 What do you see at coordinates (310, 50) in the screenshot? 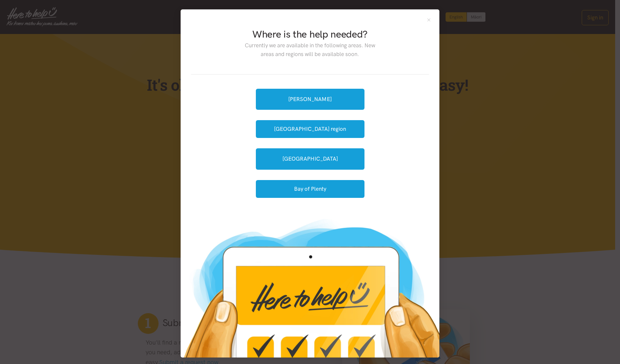
I see `p: Currently we are available in the following areas. New areas and regions will be available soon.` at bounding box center [310, 50].